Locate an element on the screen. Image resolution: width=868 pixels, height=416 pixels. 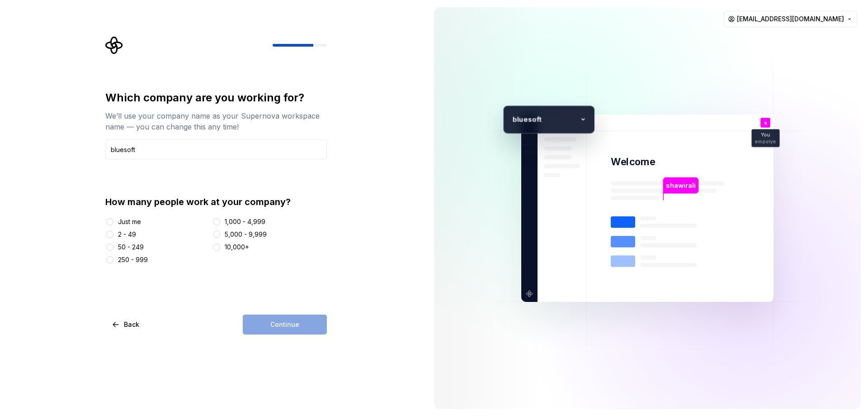
svg: Supernova Logo is located at coordinates (115, 45).